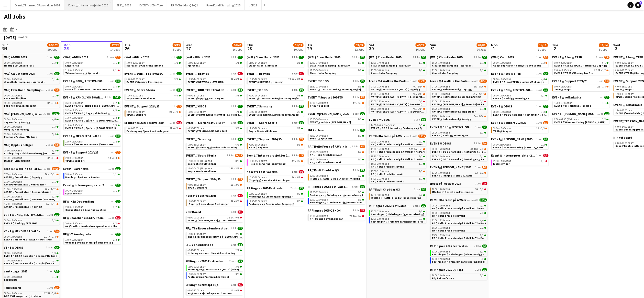 The height and width of the screenshot is (298, 644). What do you see at coordinates (276, 90) in the screenshot?
I see `a: EVENT // OBOS1 Job3/3` at bounding box center [276, 90].